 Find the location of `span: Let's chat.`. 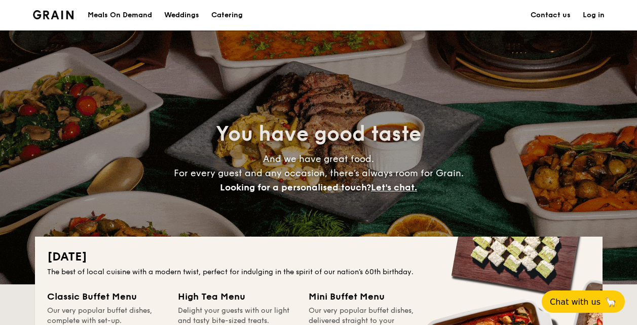

span: Let's chat. is located at coordinates (394, 187).